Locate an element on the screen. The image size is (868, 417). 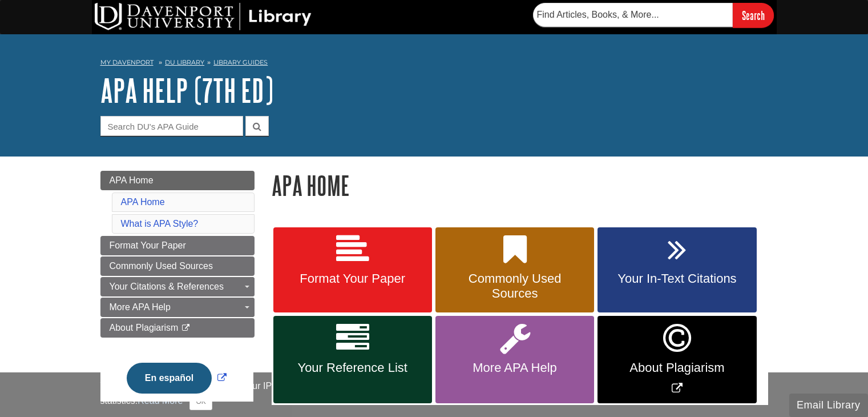
button: Email Library is located at coordinates (829, 405).